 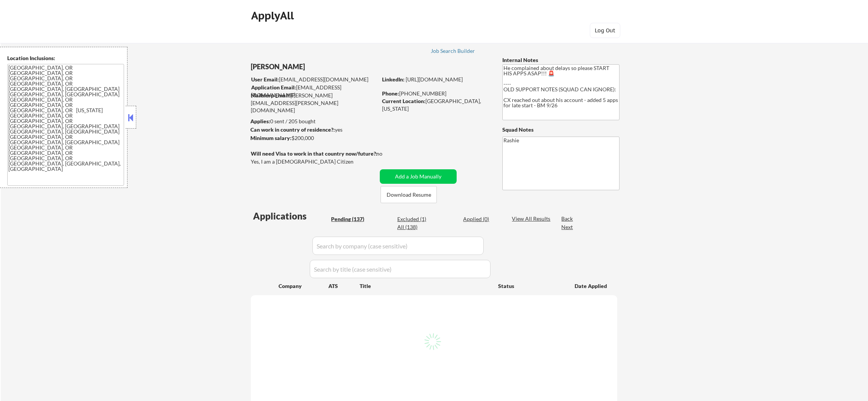 What do you see at coordinates (567, 227) in the screenshot?
I see `div: Next` at bounding box center [567, 227].